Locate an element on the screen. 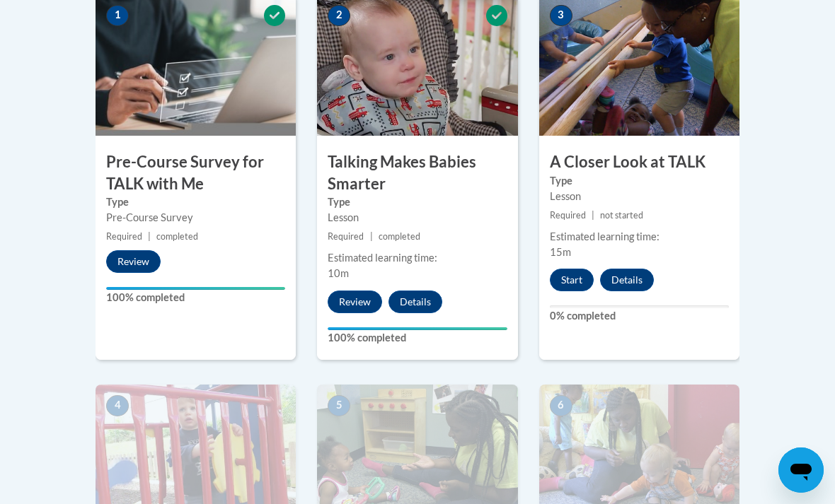 The image size is (835, 504). span: not started is located at coordinates (622, 215).